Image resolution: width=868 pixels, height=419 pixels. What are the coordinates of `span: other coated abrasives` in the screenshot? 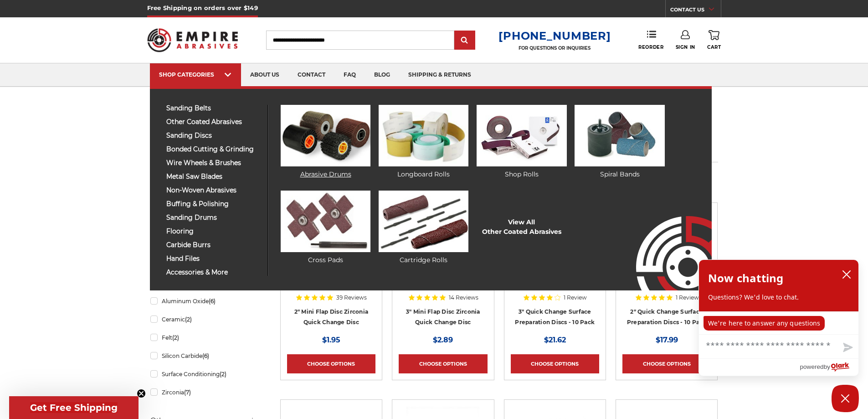 It's located at (213, 122).